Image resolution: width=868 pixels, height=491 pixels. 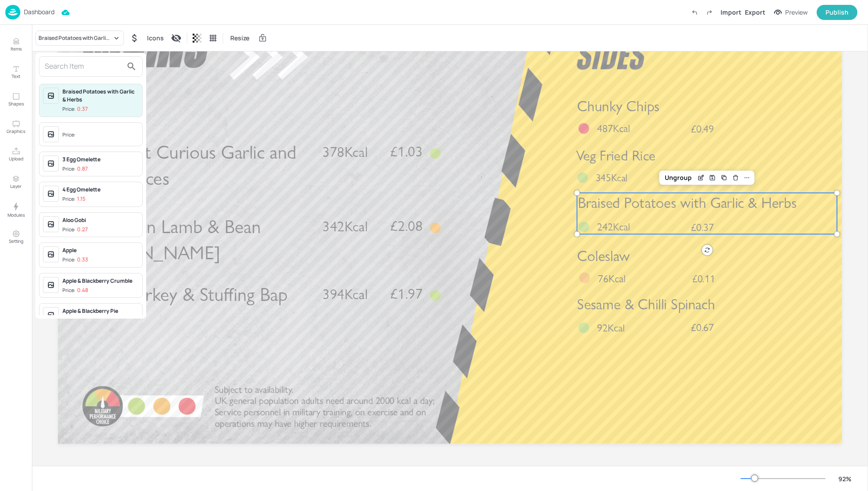 What do you see at coordinates (100, 160) in the screenshot?
I see `div: 3 Egg Omelette` at bounding box center [100, 160].